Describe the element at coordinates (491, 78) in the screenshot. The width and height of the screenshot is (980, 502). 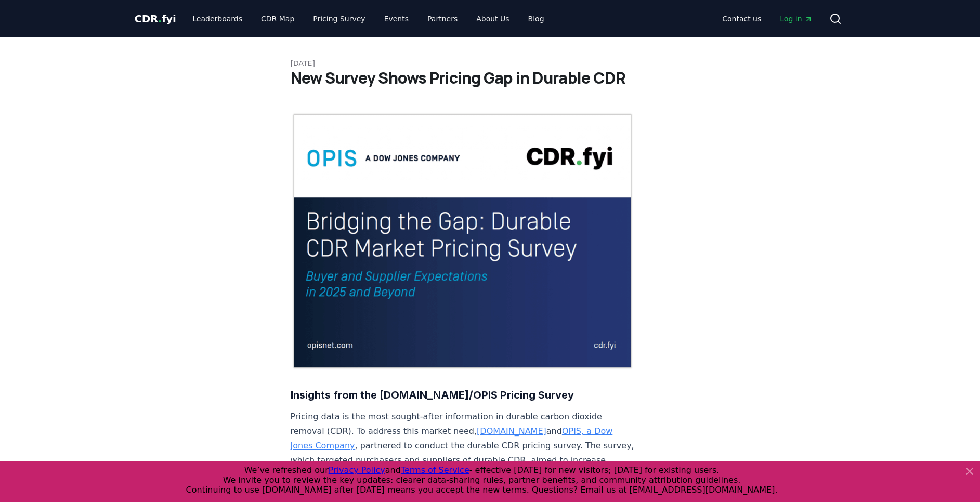
I see `h1: New Survey Shows Pricing Gap in Durable CDR` at that location.